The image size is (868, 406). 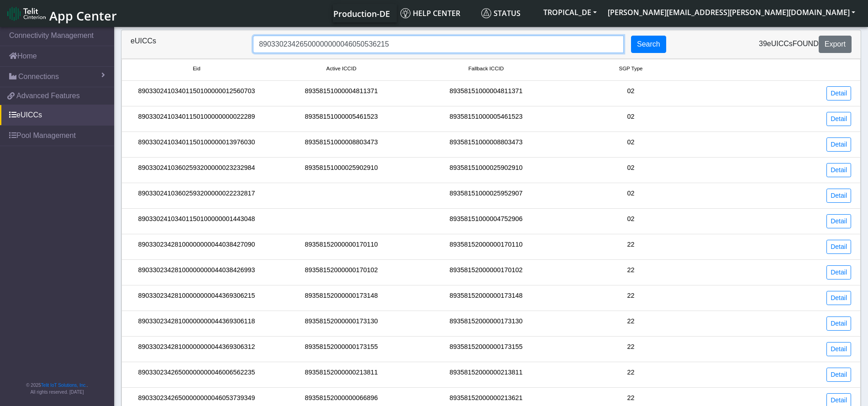 What do you see at coordinates (197, 221) in the screenshot?
I see `div: 89033024103401150100000001443048` at bounding box center [197, 221].